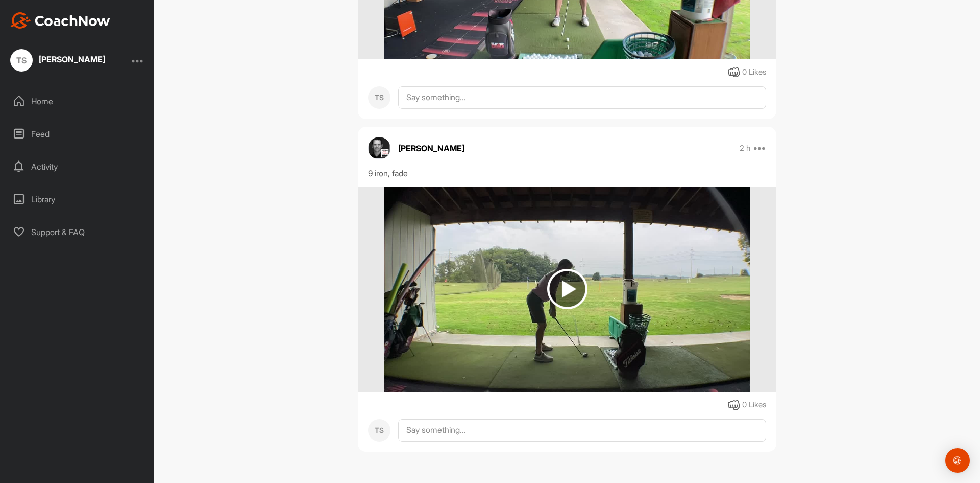 The width and height of the screenshot is (980, 483). I want to click on p: 2 h, so click(745, 148).